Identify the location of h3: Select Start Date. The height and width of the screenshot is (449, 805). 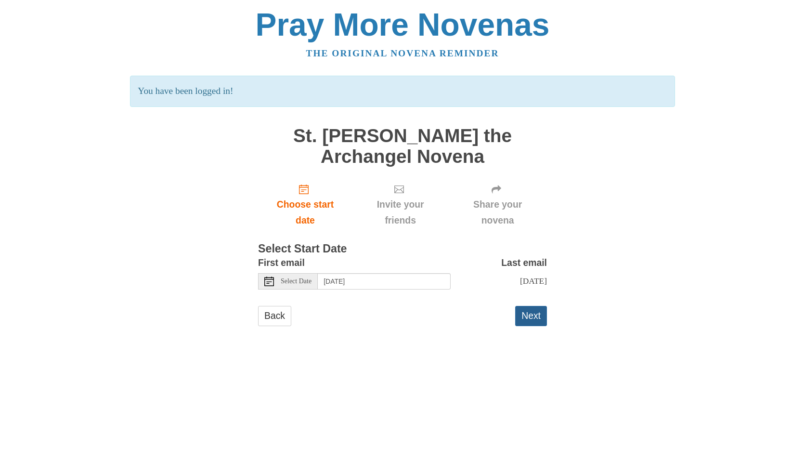
(403, 249).